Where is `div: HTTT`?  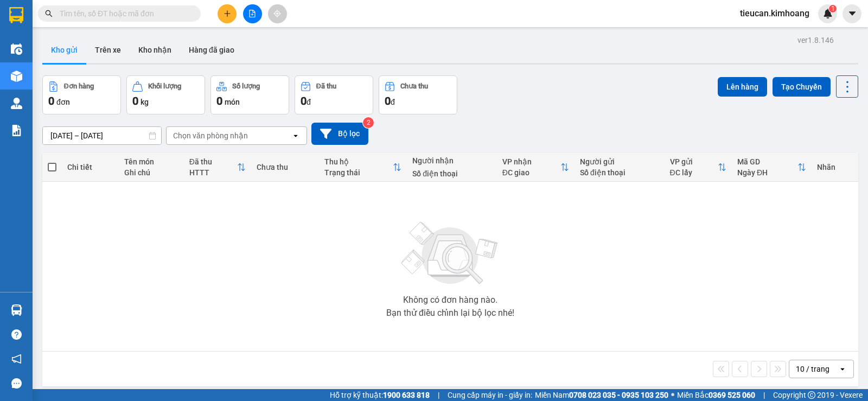
div: HTTT is located at coordinates (214, 173).